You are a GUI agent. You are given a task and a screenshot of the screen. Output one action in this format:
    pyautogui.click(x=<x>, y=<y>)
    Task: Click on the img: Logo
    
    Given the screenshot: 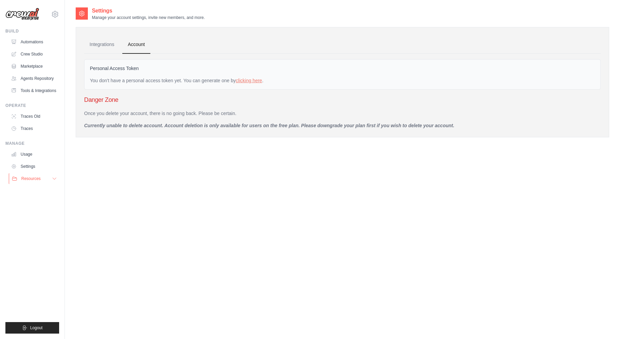 What is the action you would take?
    pyautogui.click(x=22, y=14)
    